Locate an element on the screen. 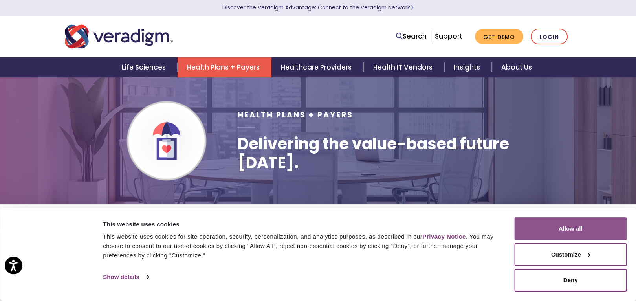 The image size is (636, 301). a: Health Plans + Payers is located at coordinates (224, 67).